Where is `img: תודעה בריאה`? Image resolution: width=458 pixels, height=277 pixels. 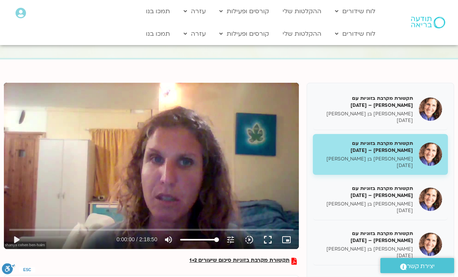
img: תודעה בריאה is located at coordinates (428, 23).